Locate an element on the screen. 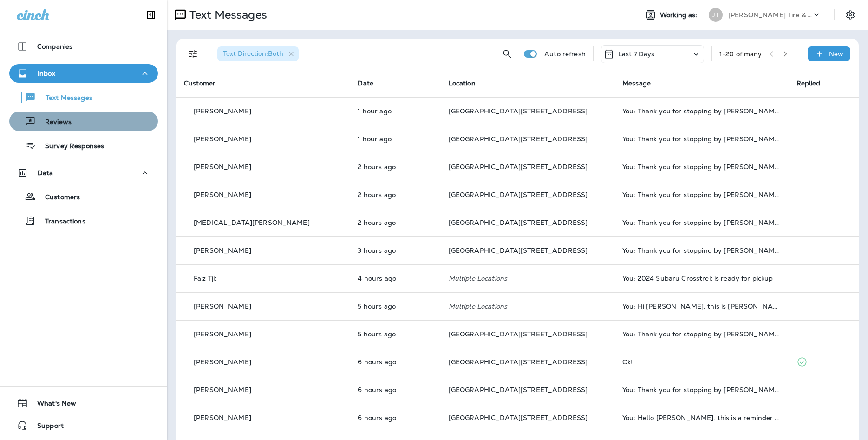 Image resolution: width=868 pixels, height=440 pixels. p: Data is located at coordinates (45, 173).